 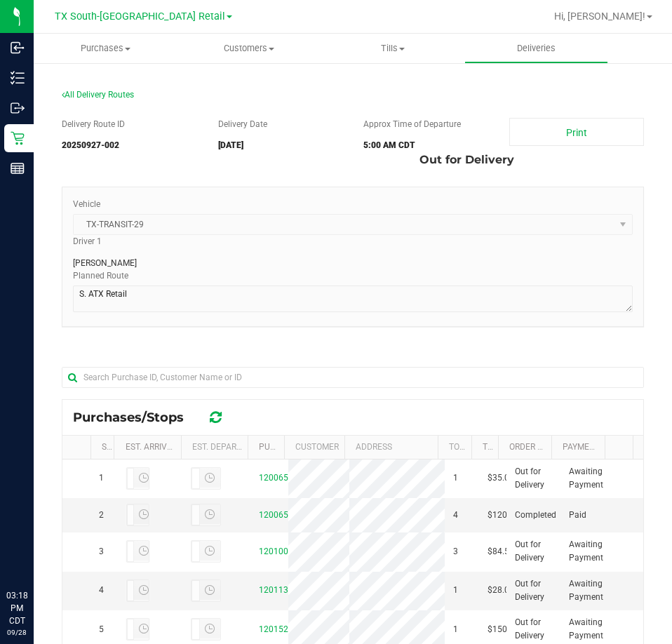 What do you see at coordinates (17, 608) in the screenshot?
I see `p: 03:18 PM CDT` at bounding box center [17, 608].